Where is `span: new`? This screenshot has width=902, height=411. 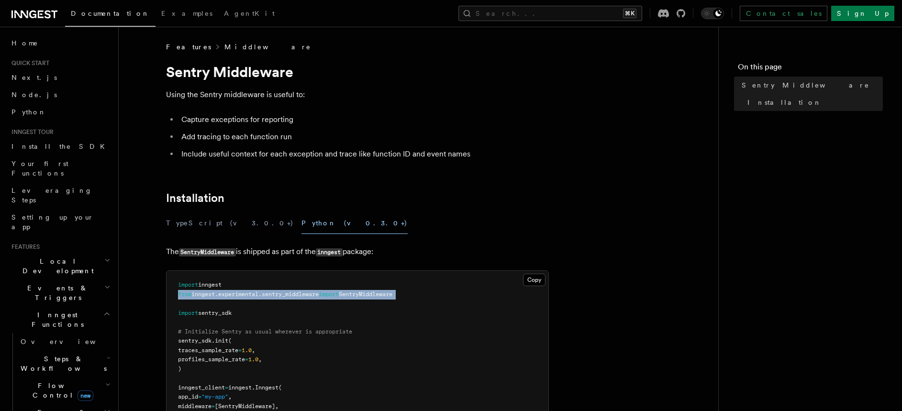
span: new is located at coordinates (85, 396).